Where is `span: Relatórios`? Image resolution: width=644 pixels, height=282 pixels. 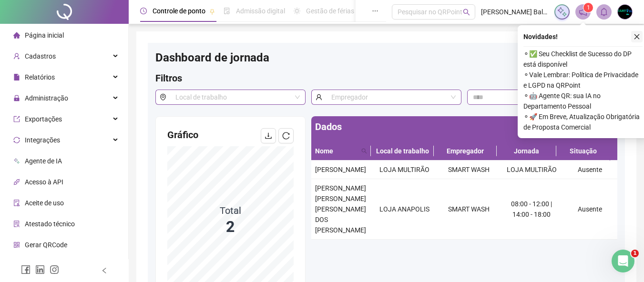 span: Relatórios is located at coordinates (39, 77).